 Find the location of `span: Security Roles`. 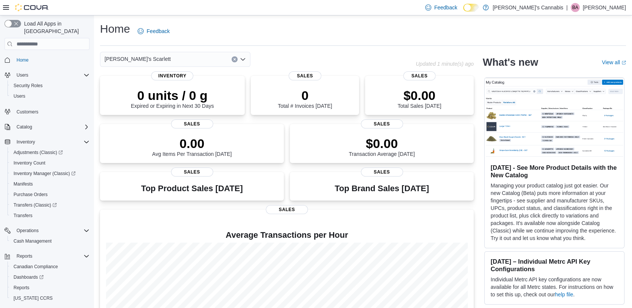

span: Security Roles is located at coordinates (28, 86).